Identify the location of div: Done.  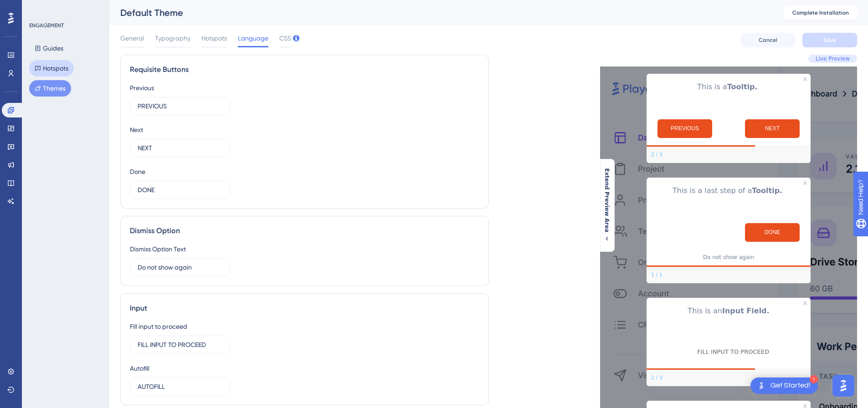
(138, 172).